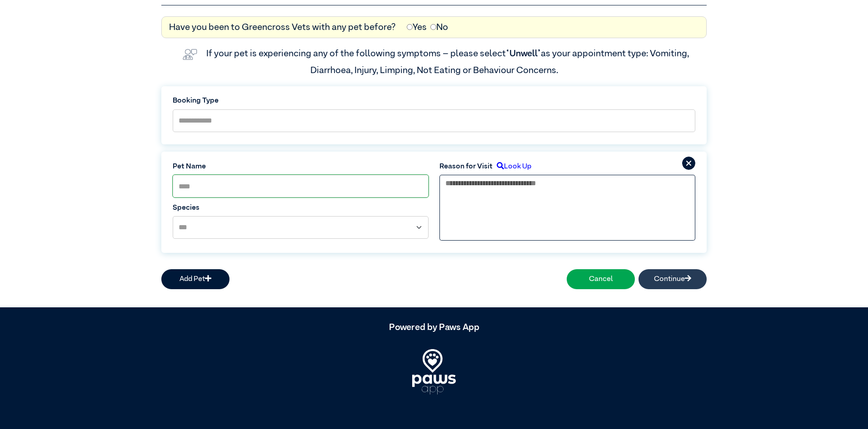 This screenshot has height=429, width=868. Describe the element at coordinates (196, 279) in the screenshot. I see `button: Add Pet` at that location.